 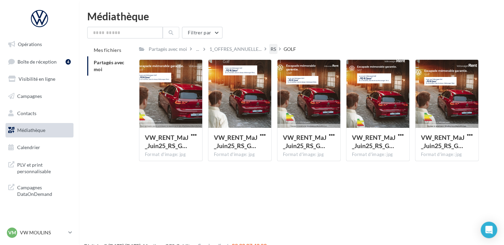 I want to click on a: Campagnes, so click(x=39, y=96).